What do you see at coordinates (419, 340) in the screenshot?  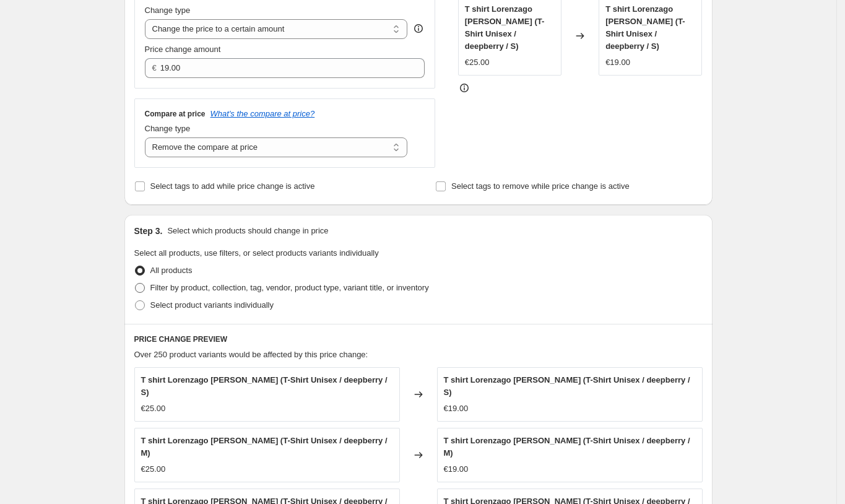 I see `h6: PRICE CHANGE PREVIEW` at bounding box center [419, 340].